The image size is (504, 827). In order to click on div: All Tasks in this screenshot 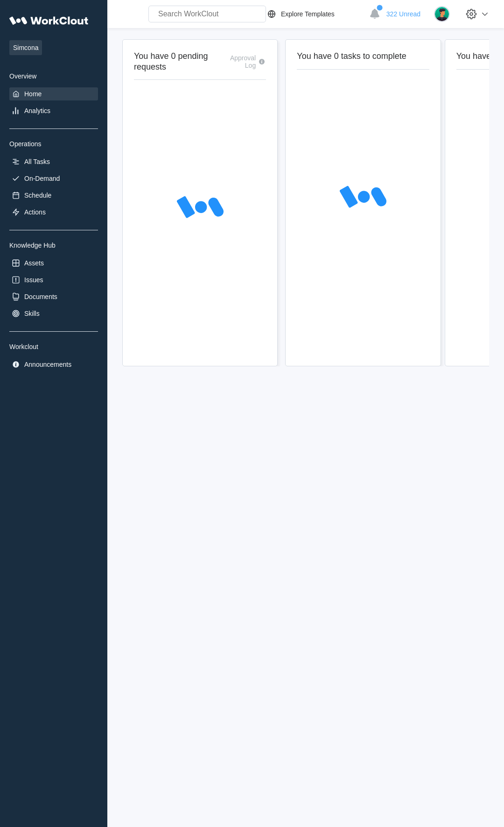, I will do `click(37, 162)`.